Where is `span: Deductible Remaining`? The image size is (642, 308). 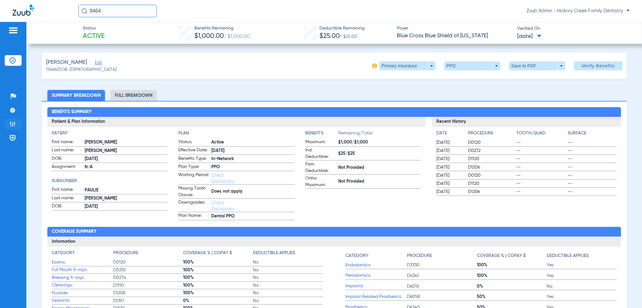
span: Deductible Remaining is located at coordinates (342, 28).